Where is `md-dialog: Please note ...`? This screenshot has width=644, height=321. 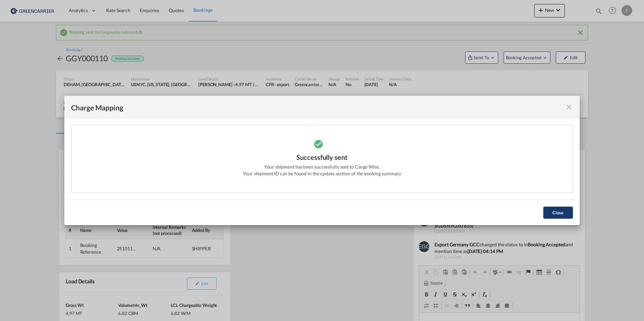
md-dialog: Please note ... is located at coordinates (322, 160).